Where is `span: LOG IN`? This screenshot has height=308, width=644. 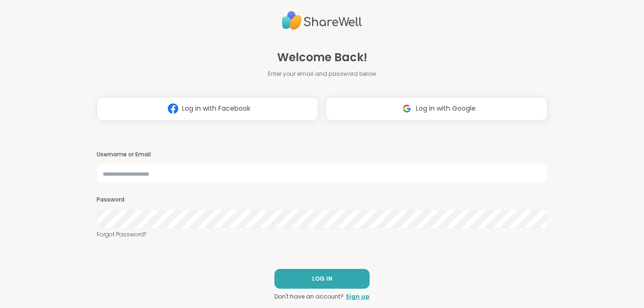
span: LOG IN is located at coordinates (322, 279).